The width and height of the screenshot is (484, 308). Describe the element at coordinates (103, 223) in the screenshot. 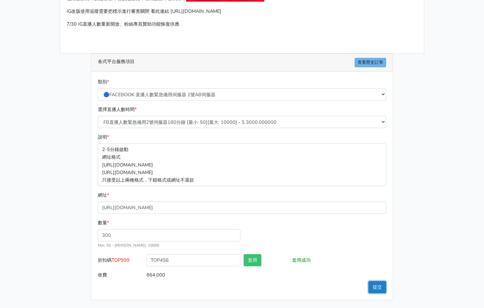

I see `label: 數量` at that location.